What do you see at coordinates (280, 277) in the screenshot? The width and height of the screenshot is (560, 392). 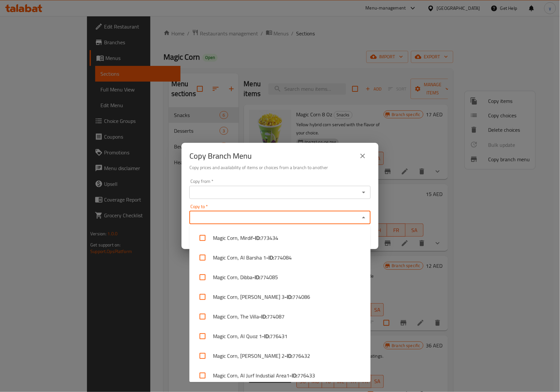 I see `li: Magic Corn, Dibba` at bounding box center [280, 277].